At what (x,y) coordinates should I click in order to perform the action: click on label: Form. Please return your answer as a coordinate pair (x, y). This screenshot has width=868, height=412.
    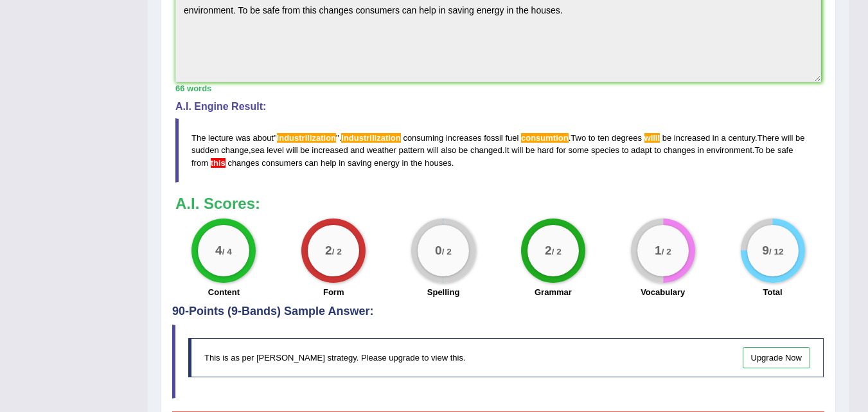
    Looking at the image, I should click on (334, 291).